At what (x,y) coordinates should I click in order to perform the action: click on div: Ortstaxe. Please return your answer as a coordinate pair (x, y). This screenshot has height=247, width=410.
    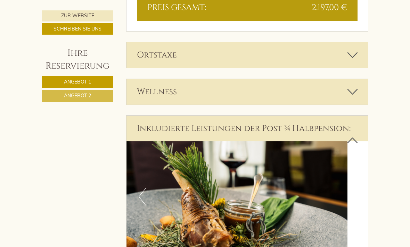
    Looking at the image, I should click on (247, 55).